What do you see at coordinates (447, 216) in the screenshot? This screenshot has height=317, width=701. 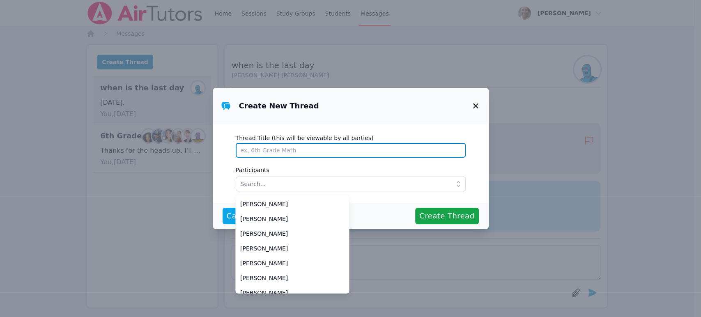 I see `span: Create Thread` at bounding box center [447, 216].